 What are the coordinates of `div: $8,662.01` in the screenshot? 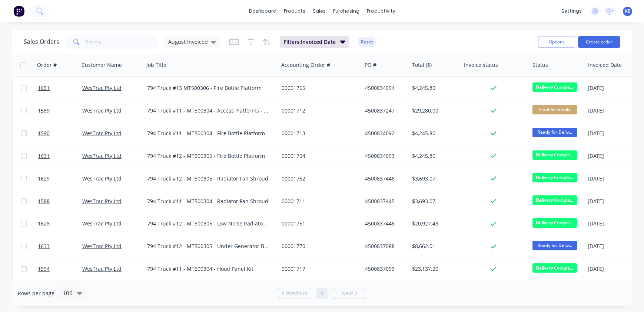 It's located at (434, 246).